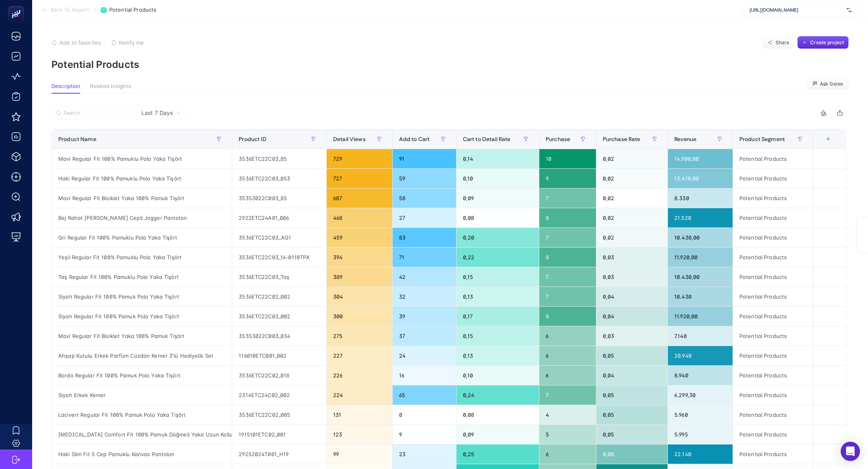 Image resolution: width=868 pixels, height=469 pixels. What do you see at coordinates (700, 159) in the screenshot?
I see `div: 14.900,00` at bounding box center [700, 159].